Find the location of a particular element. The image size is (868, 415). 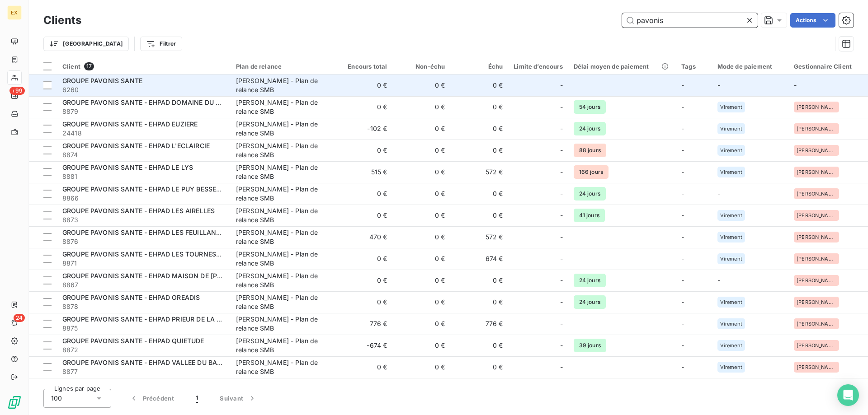

span: 8875 is located at coordinates (144, 328).